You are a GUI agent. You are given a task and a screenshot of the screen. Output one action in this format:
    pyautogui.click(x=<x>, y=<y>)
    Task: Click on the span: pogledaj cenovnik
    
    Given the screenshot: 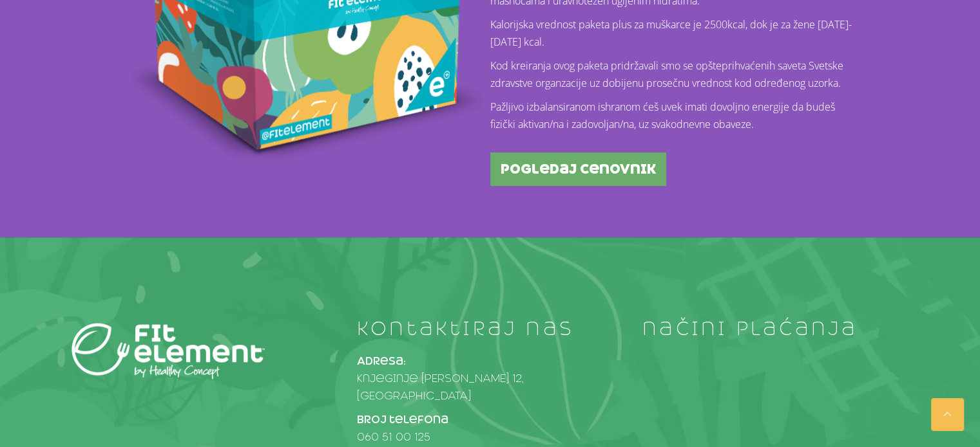 What is the action you would take?
    pyautogui.click(x=577, y=169)
    